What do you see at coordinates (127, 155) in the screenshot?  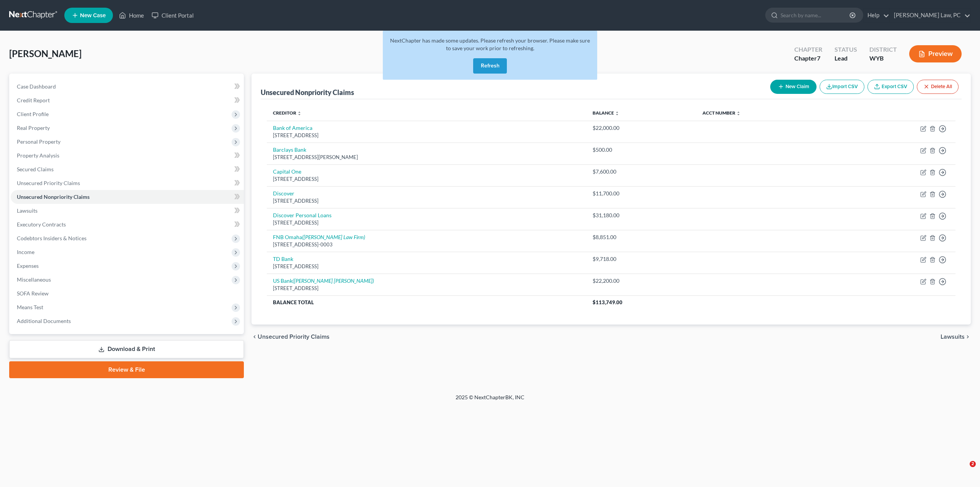 I see `a: Property Analysis` at bounding box center [127, 155].